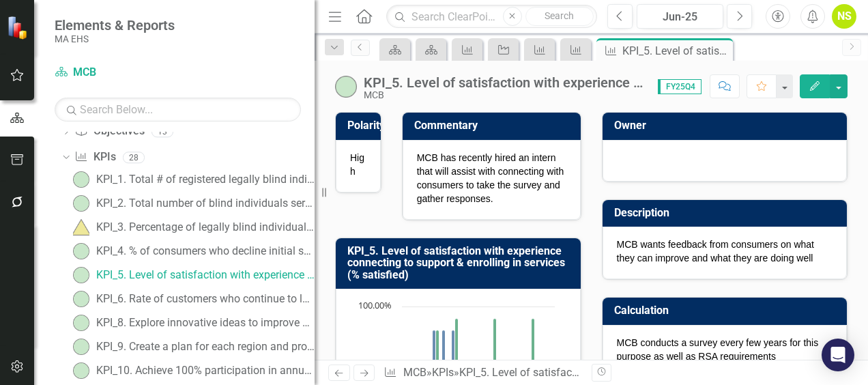 This screenshot has height=385, width=868. What do you see at coordinates (492, 178) in the screenshot?
I see `p: MCB has recently hired an intern that will assist with connecting with consumers to take the surv...` at bounding box center [492, 178].